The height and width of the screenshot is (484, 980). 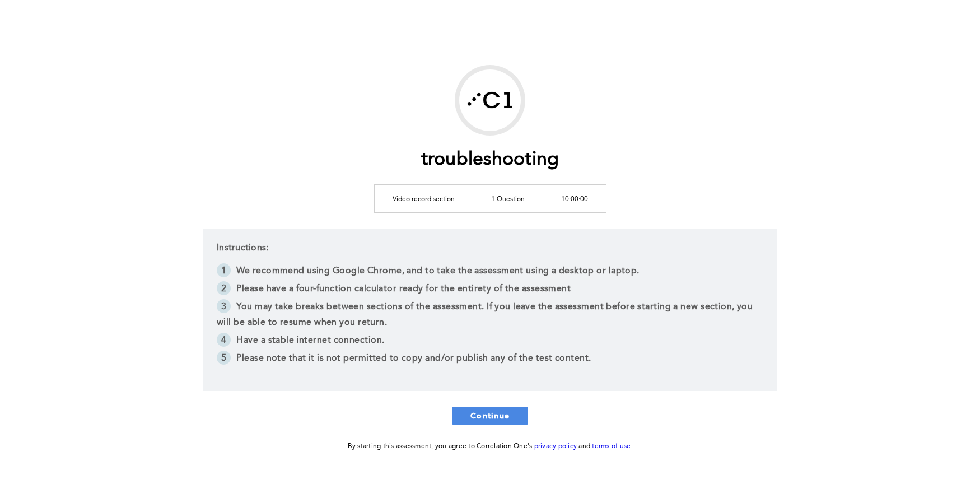 What do you see at coordinates (490, 315) in the screenshot?
I see `li: You may take breaks between sections of the assessment. If you leave the assessment before starti...` at bounding box center [490, 315].